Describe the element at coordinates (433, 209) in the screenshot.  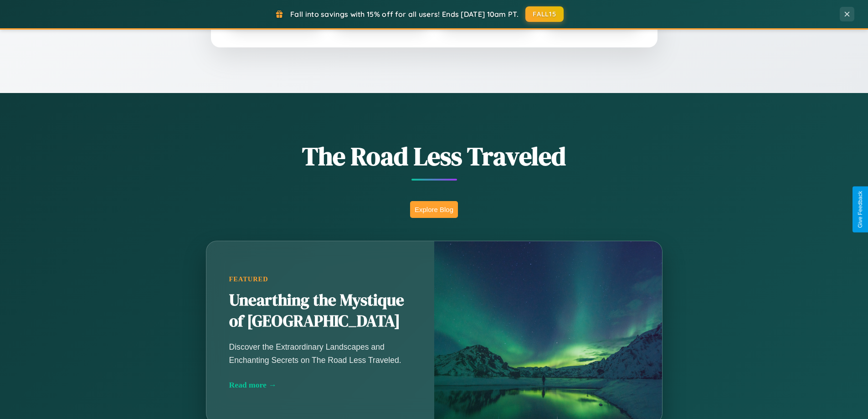
I see `button: Explore Blog` at that location.